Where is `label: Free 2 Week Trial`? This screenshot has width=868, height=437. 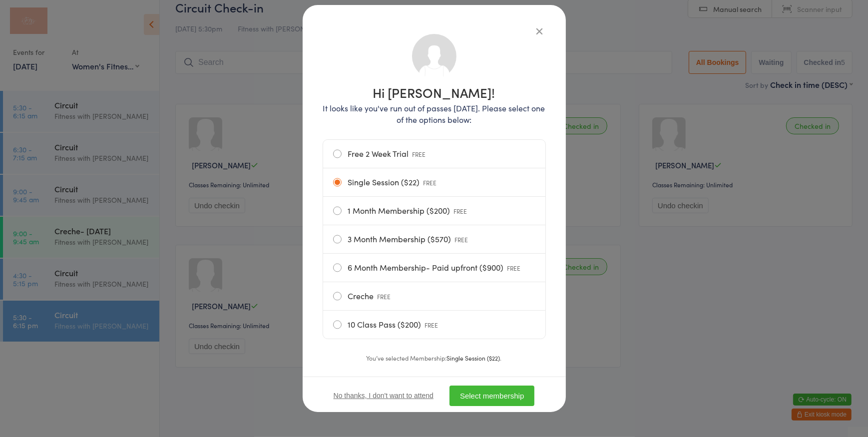 label: Free 2 Week Trial is located at coordinates (434, 154).